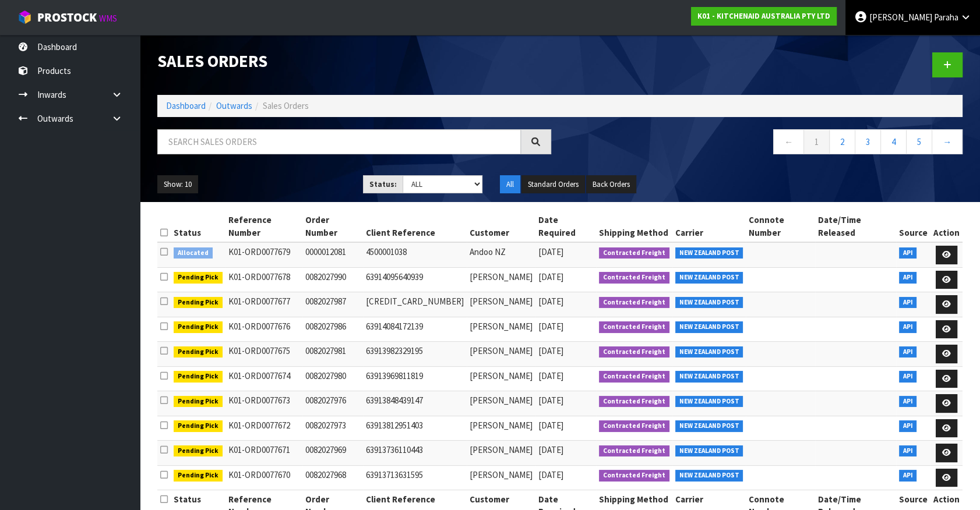 Image resolution: width=980 pixels, height=510 pixels. What do you see at coordinates (178, 185) in the screenshot?
I see `button: Show: 10` at bounding box center [178, 185].